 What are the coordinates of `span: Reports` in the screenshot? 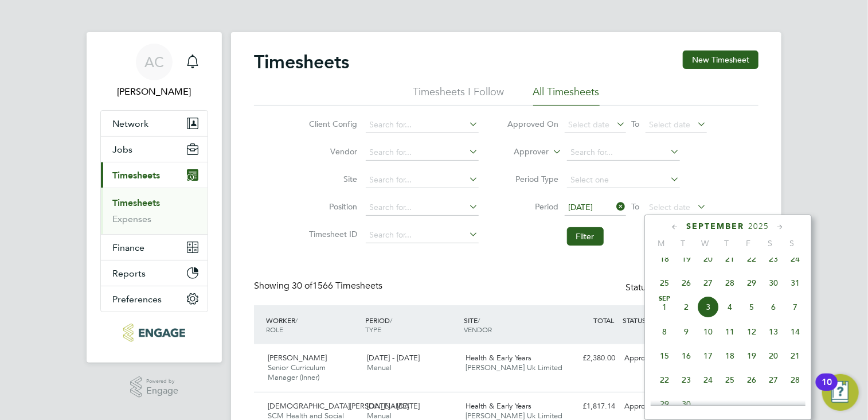 It's located at (129, 273).